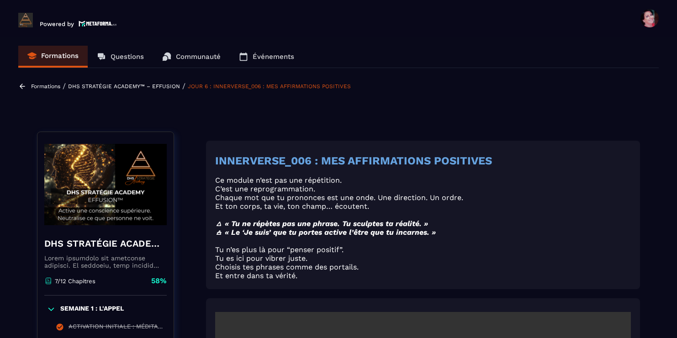 The image size is (677, 338). I want to click on div: ACTIVATION INITIALE : MÉDITATIONS ; Portail d’Entrée Vibratoire, so click(116, 328).